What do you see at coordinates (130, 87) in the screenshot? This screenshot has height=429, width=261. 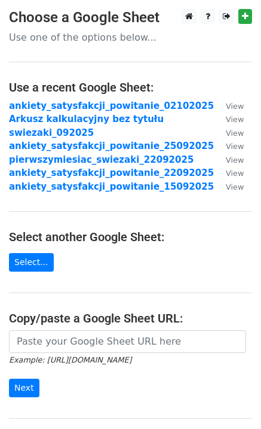 I see `h4: Use a recent Google Sheet:` at bounding box center [130, 87].